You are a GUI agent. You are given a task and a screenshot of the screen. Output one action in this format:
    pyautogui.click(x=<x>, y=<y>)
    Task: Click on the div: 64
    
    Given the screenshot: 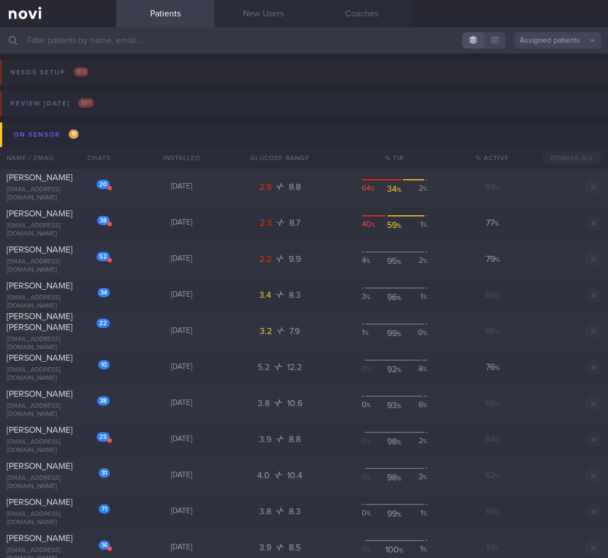 What is the action you would take?
    pyautogui.click(x=372, y=189)
    